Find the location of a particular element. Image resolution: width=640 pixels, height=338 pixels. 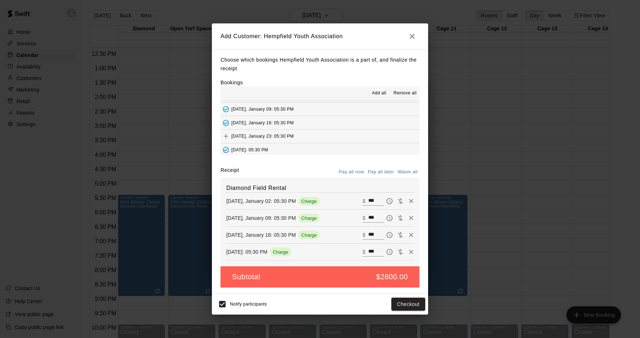

h6: Diamond Field Rental is located at coordinates (320, 188).